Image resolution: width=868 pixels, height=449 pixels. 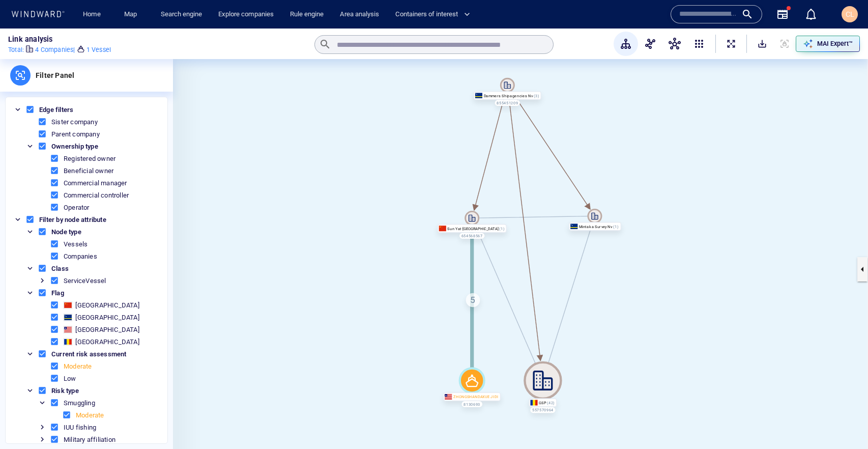 What do you see at coordinates (835, 44) in the screenshot?
I see `p: MAI Expert™` at bounding box center [835, 44].